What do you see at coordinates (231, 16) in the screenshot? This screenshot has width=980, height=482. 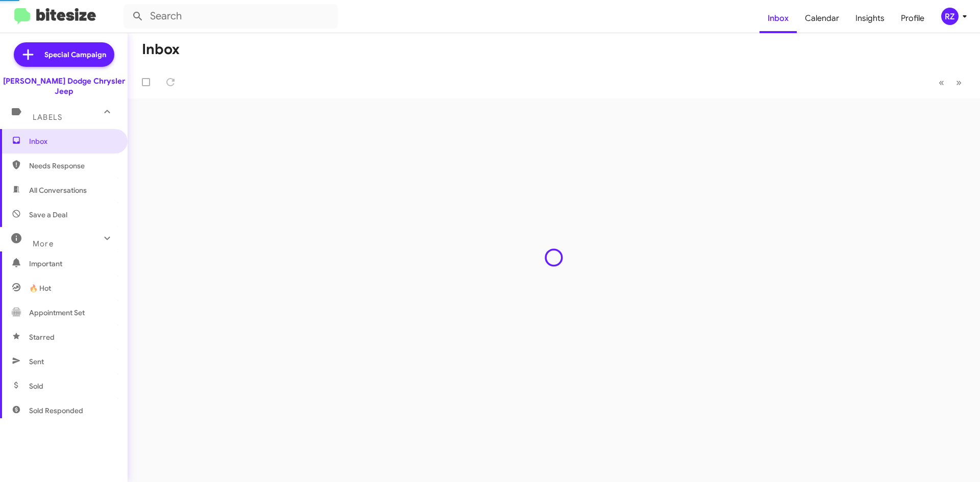 I see `input: Search` at bounding box center [231, 16].